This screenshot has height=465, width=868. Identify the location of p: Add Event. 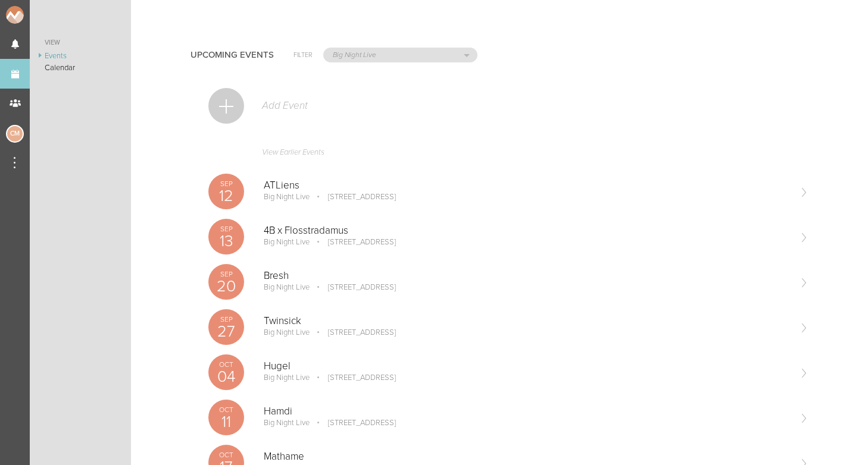
(284, 105).